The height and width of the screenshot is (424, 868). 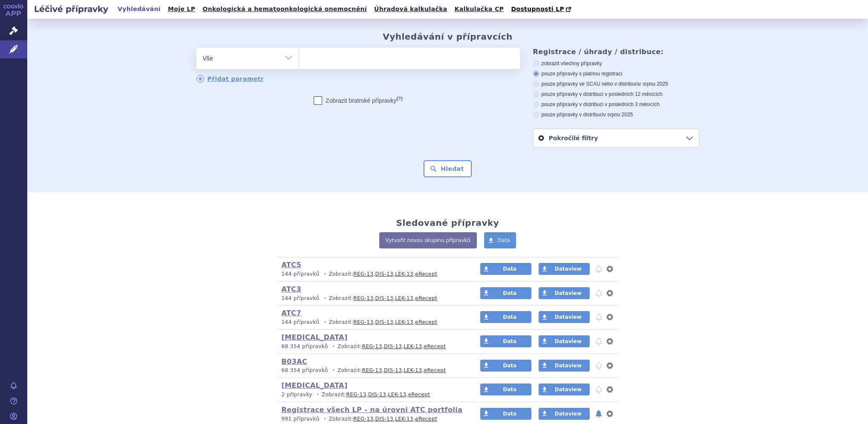 What do you see at coordinates (616, 94) in the screenshot?
I see `label: pouze přípravky v distribuci v posledních 12 měsících` at bounding box center [616, 94].